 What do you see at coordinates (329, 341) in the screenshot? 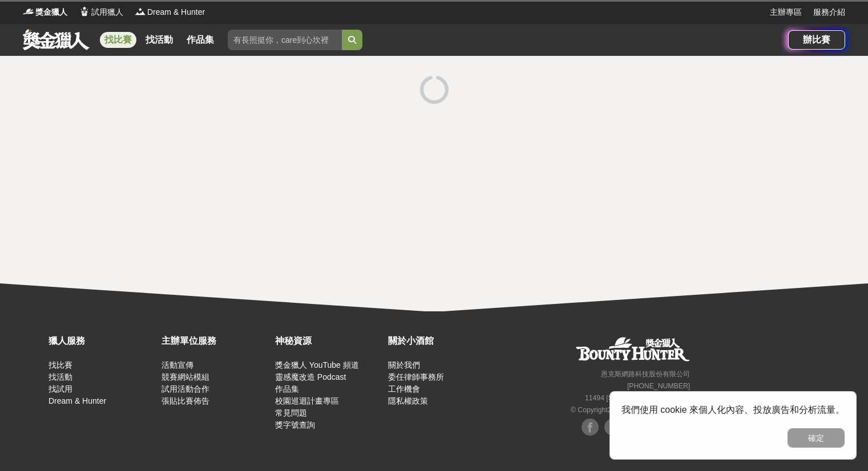
I see `div: 神秘資源` at bounding box center [329, 341].